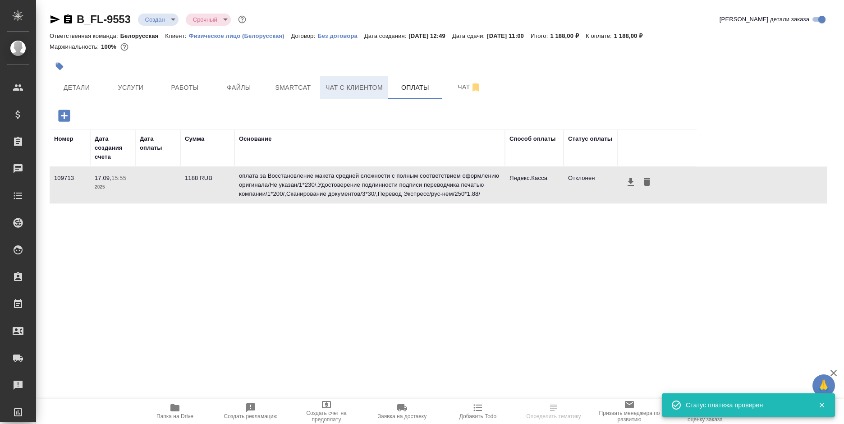 The height and width of the screenshot is (424, 844). Describe the element at coordinates (185, 88) in the screenshot. I see `span: Работы` at that location.